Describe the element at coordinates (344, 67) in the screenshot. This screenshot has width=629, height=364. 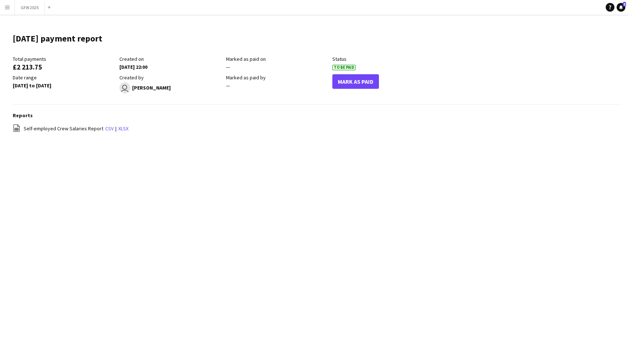
I see `span: To Be Paid` at that location.